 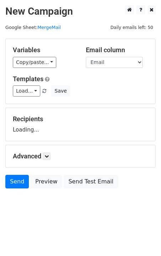 I want to click on a: Send, so click(x=17, y=181).